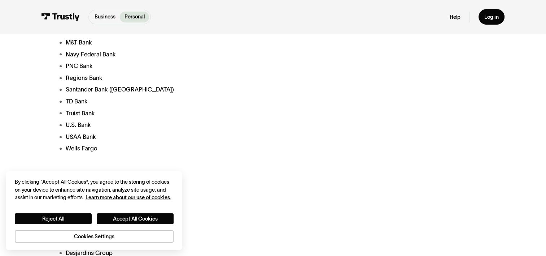 This screenshot has height=256, width=546. Describe the element at coordinates (53, 218) in the screenshot. I see `button: Reject All` at that location.